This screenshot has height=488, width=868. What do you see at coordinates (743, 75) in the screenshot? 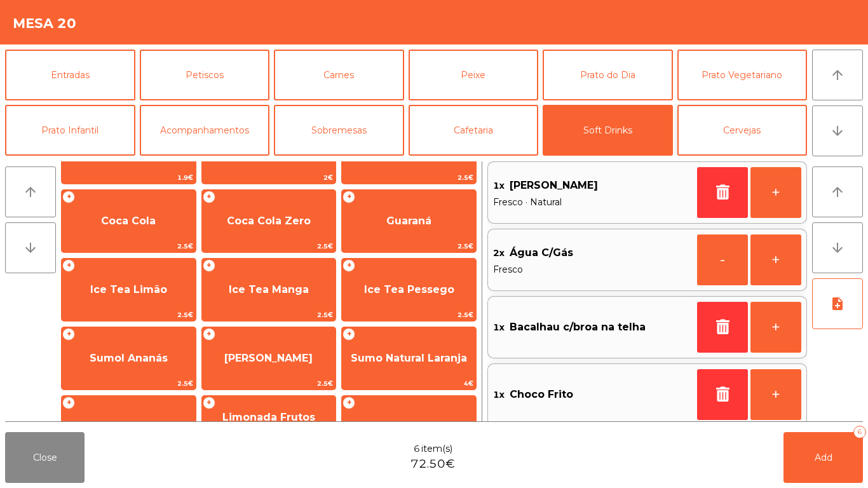
I see `button: Prato Vegetariano` at bounding box center [743, 75].